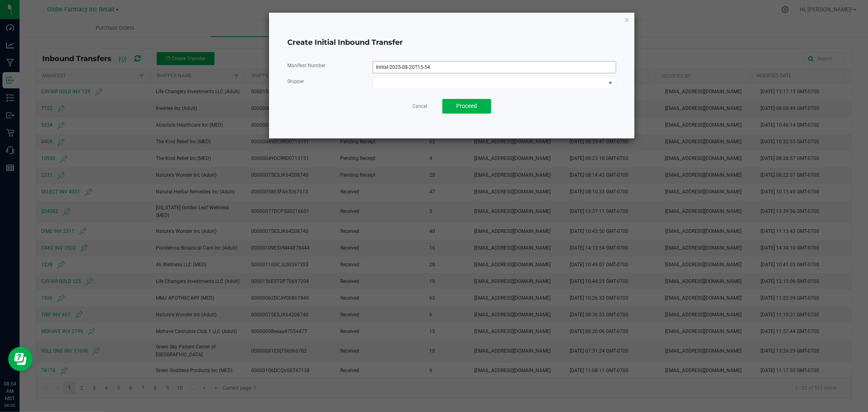 The width and height of the screenshot is (868, 412). I want to click on span: Create Initial Inbound Transfer, so click(345, 43).